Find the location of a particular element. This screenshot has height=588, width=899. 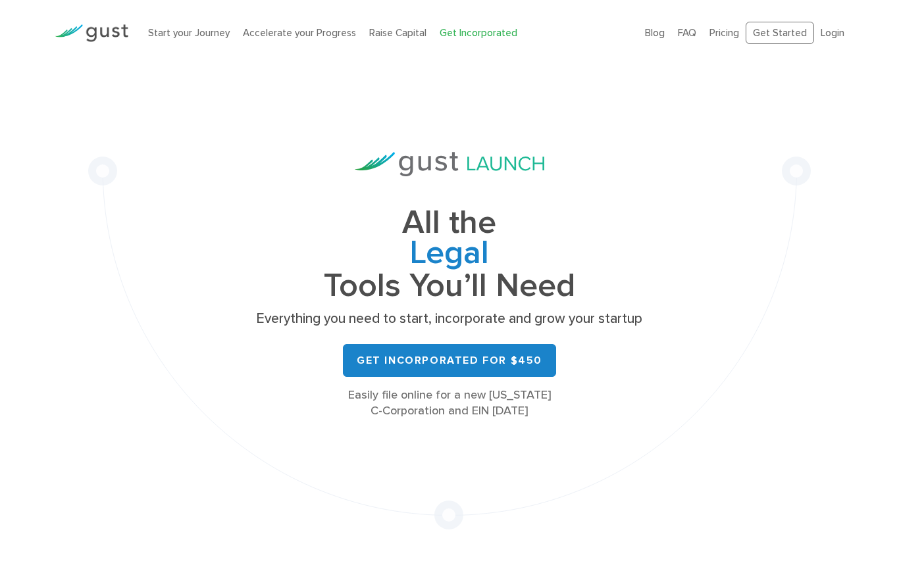

span: Legal is located at coordinates (450, 254).